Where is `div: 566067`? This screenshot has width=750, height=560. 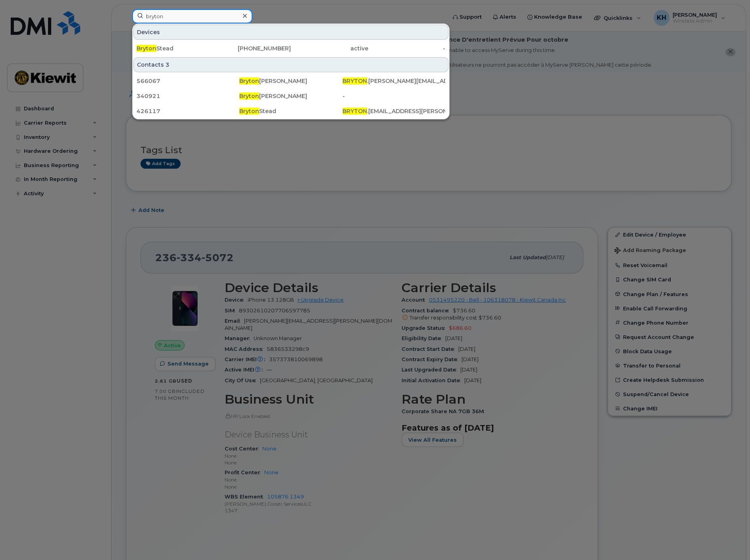
div: 566067 is located at coordinates (188, 81).